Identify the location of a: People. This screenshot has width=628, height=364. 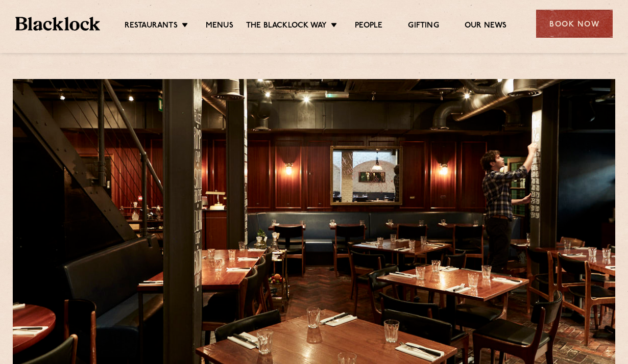
(369, 26).